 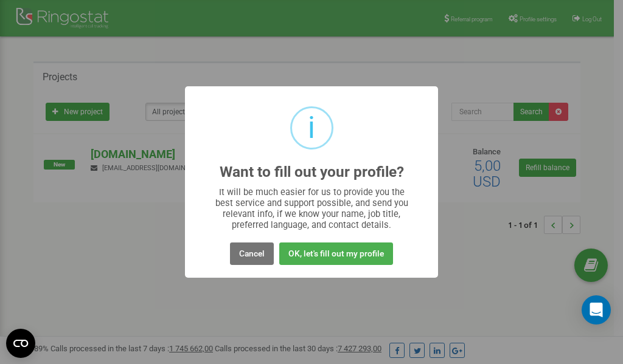 What do you see at coordinates (252, 253) in the screenshot?
I see `button: Cancel` at bounding box center [252, 253].